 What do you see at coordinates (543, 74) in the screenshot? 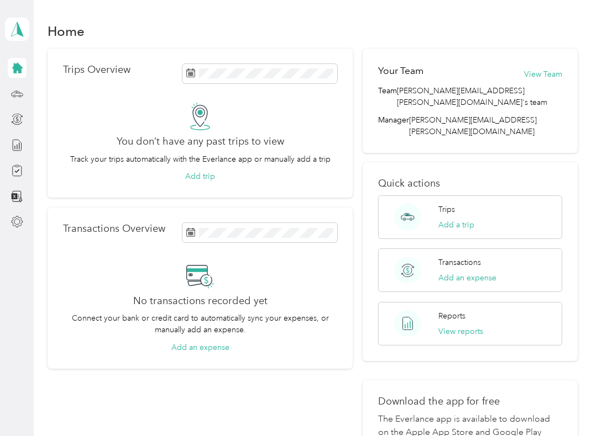
I see `button: View Team` at bounding box center [543, 74].